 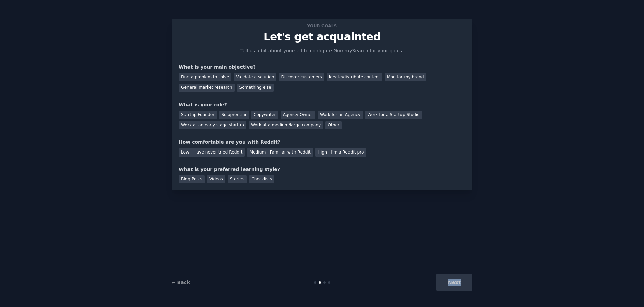 I want to click on p: Let's get acquainted, so click(x=322, y=37).